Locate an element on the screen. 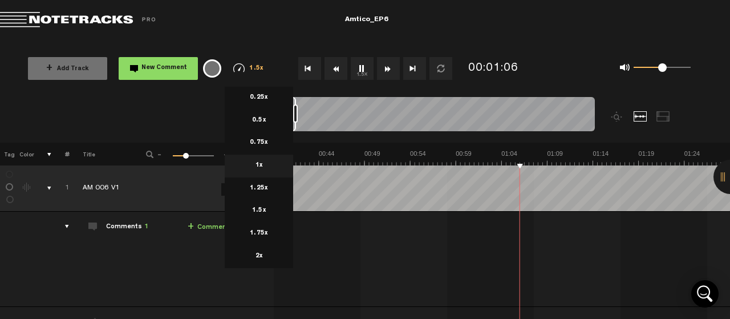 This screenshot has height=319, width=730. span: Add Track is located at coordinates (67, 69).